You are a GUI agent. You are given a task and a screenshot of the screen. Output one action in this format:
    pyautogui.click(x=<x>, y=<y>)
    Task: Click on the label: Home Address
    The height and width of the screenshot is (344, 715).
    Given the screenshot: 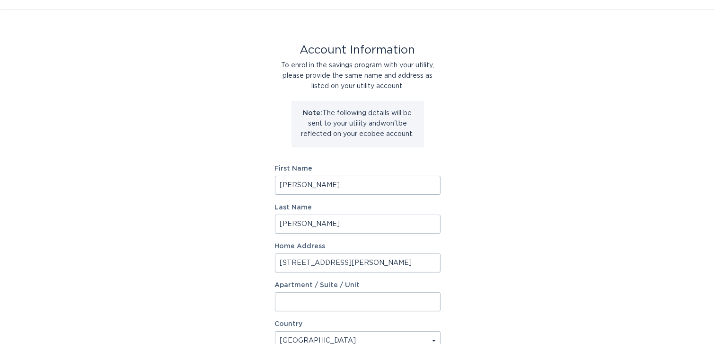 What is the action you would take?
    pyautogui.click(x=358, y=246)
    